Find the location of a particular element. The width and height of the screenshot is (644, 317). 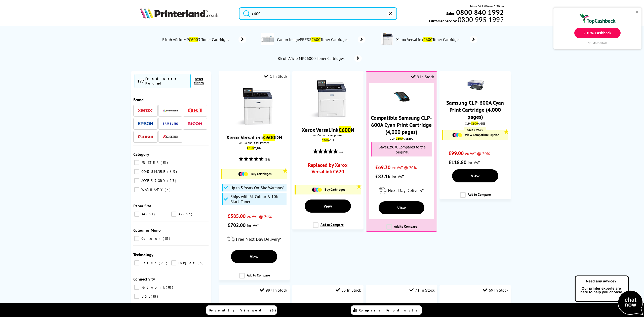

span: Mon - Fri 9:00am - 5:30pm is located at coordinates (487, 6).